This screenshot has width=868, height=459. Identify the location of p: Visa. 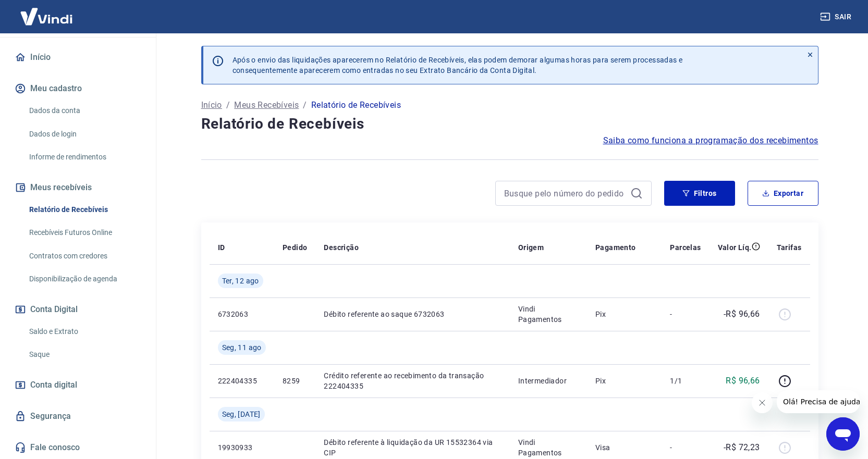
(624, 447).